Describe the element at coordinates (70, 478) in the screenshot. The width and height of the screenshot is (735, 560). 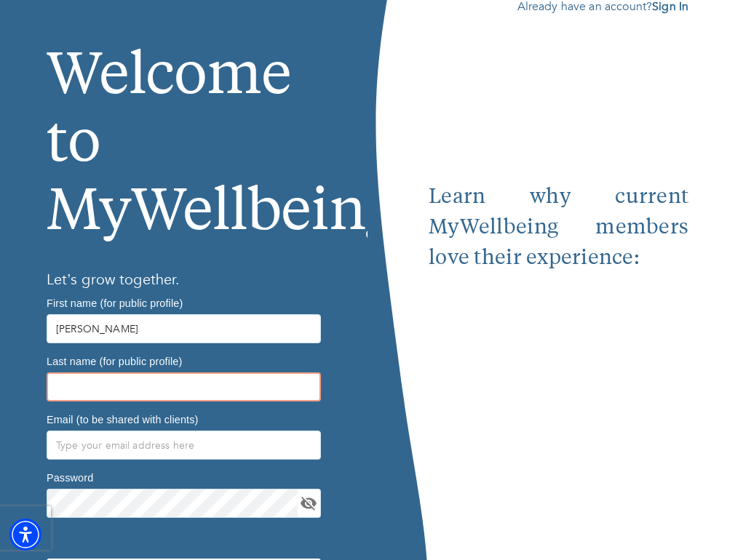
I see `label: Password` at that location.